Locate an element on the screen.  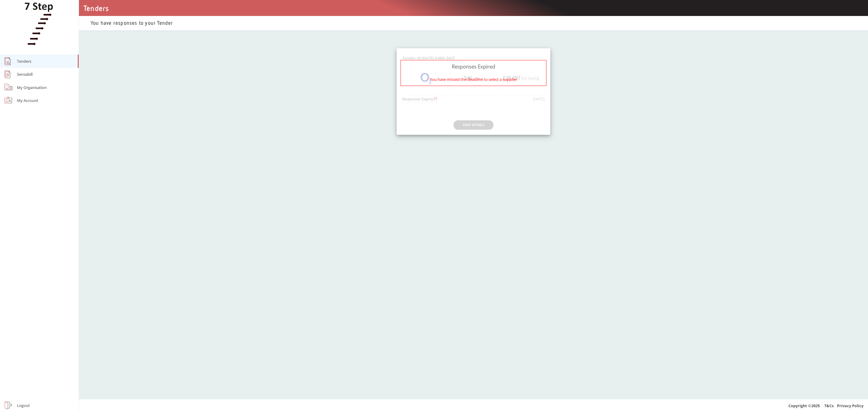
a: Privacy Policy is located at coordinates (850, 406).